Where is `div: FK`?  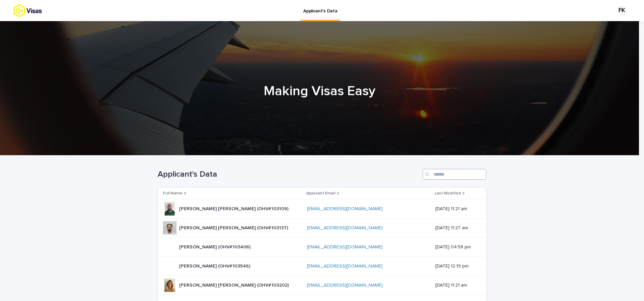 div: FK is located at coordinates (622, 11).